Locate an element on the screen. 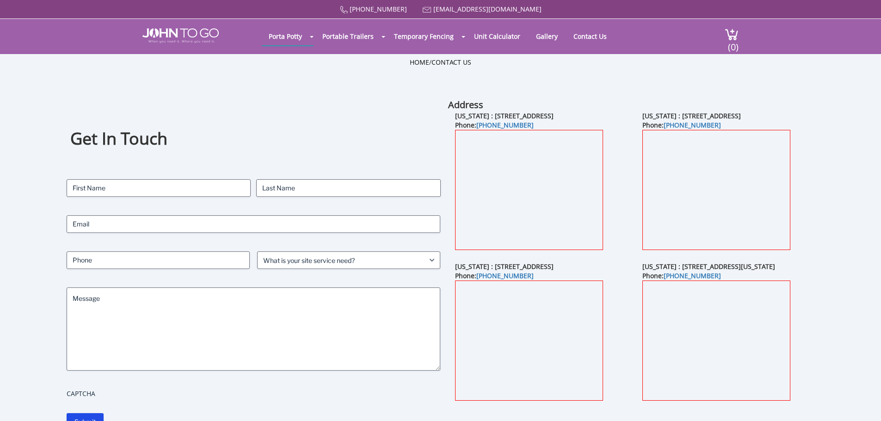  a: Unit Calculator is located at coordinates (497, 36).